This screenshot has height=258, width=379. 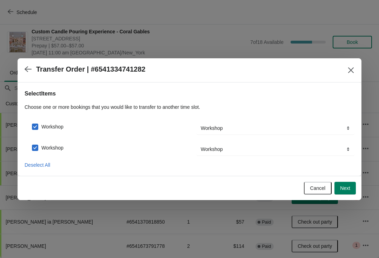 What do you see at coordinates (37, 165) in the screenshot?
I see `span: Deselect All` at bounding box center [37, 165].